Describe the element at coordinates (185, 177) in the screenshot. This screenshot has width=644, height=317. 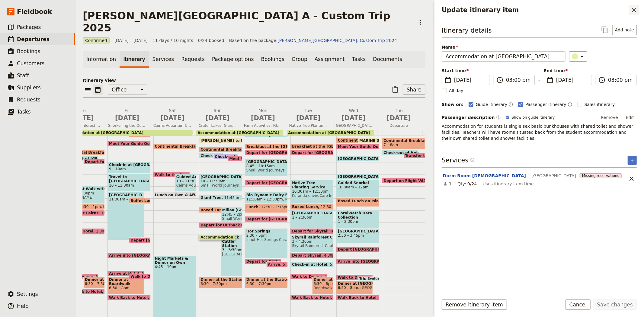
I see `span: Guided Aquarium Study Tour` at that location.